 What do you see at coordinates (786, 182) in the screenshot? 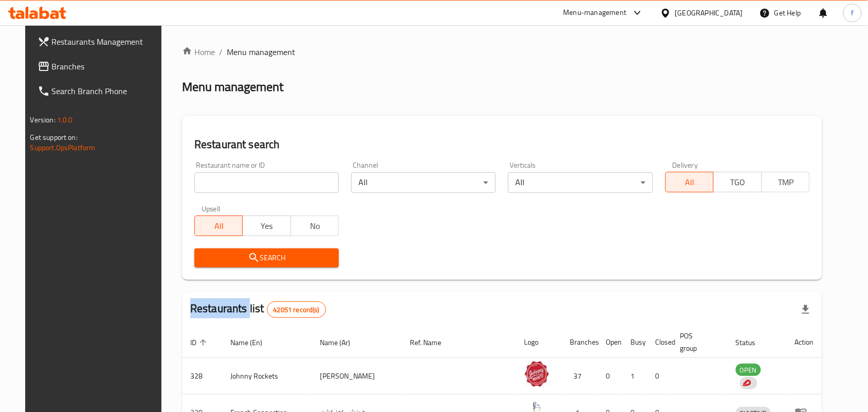
I see `button: TMP` at bounding box center [786, 182].